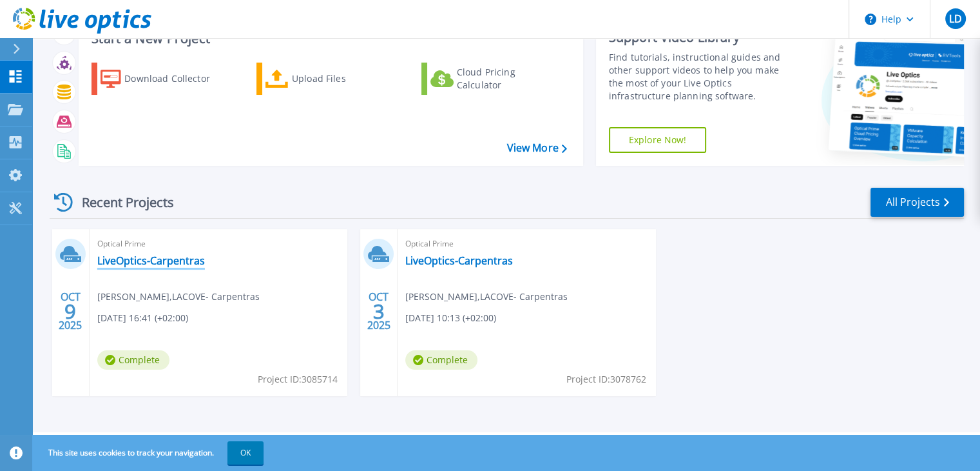 Image resolution: width=980 pixels, height=471 pixels. I want to click on span: Project ID: 3085714, so click(298, 380).